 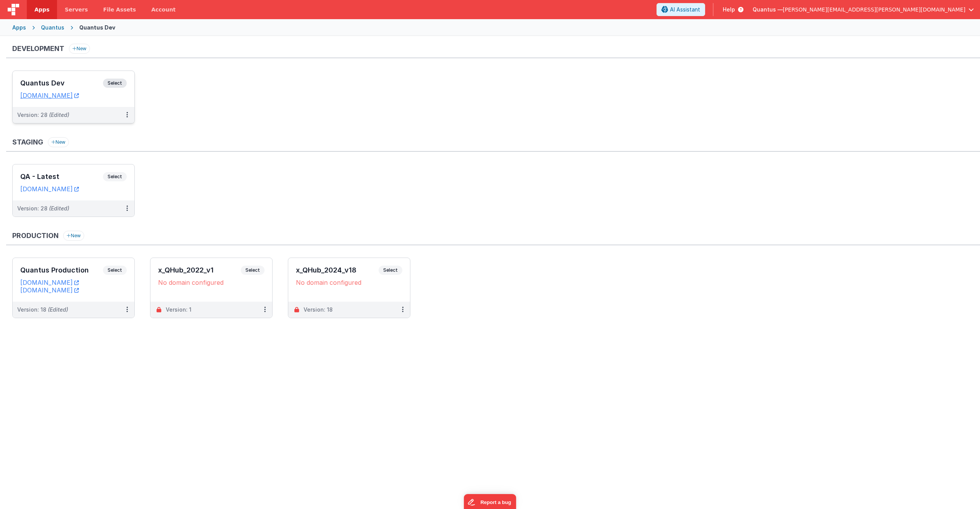 I want to click on span: Apps, so click(x=41, y=10).